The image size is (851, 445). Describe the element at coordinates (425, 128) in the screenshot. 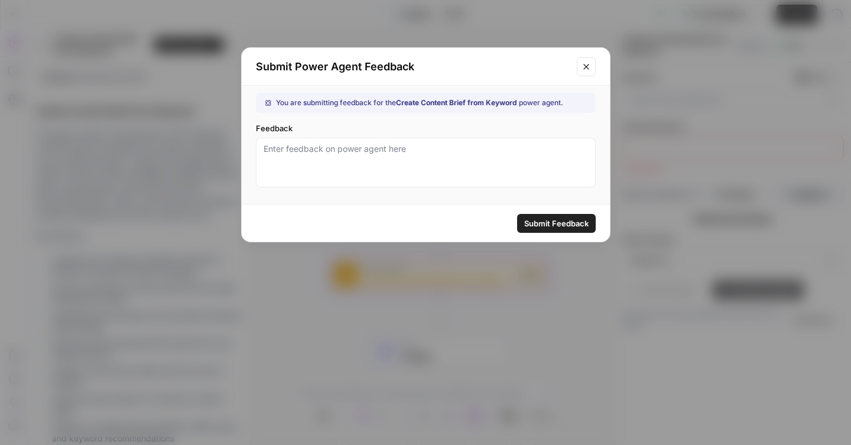

I see `label: Feedback` at that location.